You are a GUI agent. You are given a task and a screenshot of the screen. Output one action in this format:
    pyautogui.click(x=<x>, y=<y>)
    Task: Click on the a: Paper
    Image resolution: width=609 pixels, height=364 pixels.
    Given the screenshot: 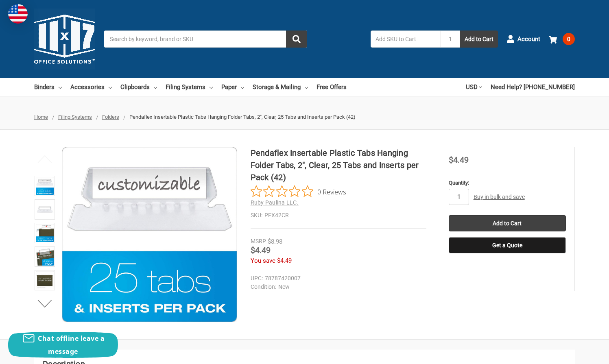 What is the action you would take?
    pyautogui.click(x=232, y=87)
    